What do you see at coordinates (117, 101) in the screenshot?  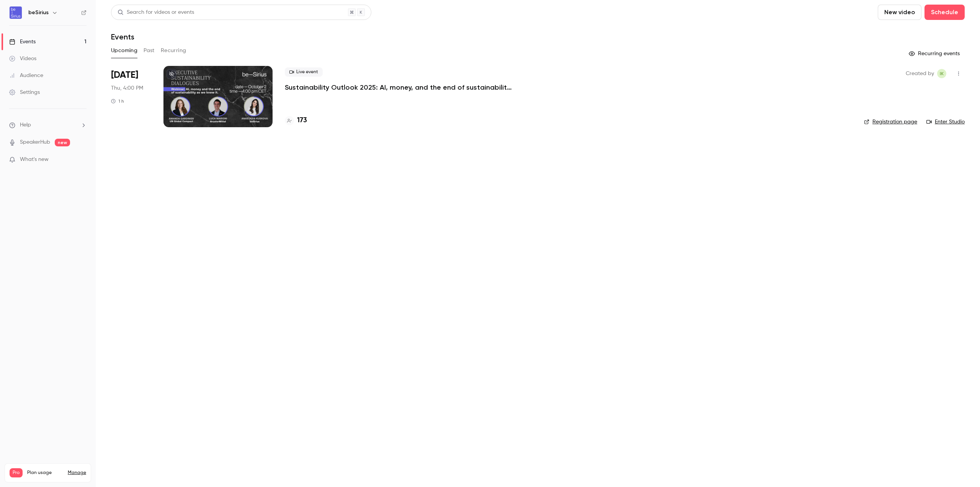 I see `div: 1 h` at bounding box center [117, 101].